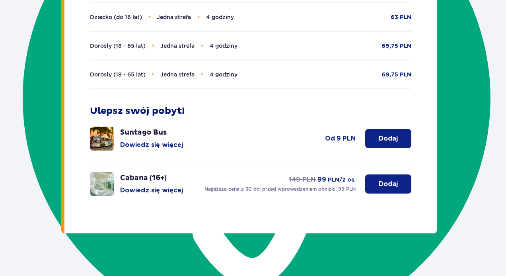 The height and width of the screenshot is (276, 506). Describe the element at coordinates (143, 178) in the screenshot. I see `p: Cabana (16+)` at that location.